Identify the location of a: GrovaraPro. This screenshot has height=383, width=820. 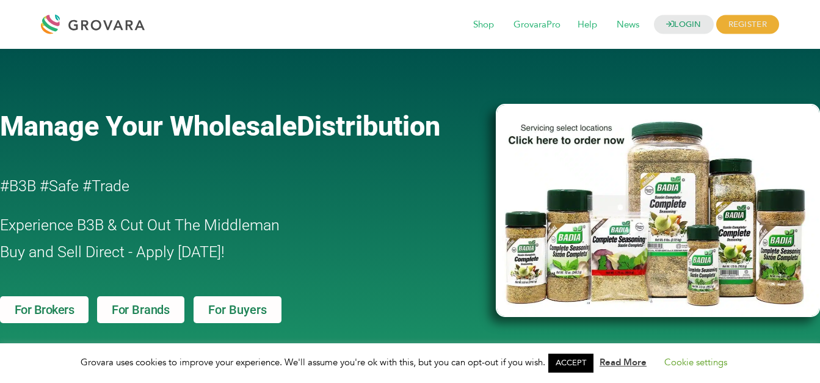
(537, 25).